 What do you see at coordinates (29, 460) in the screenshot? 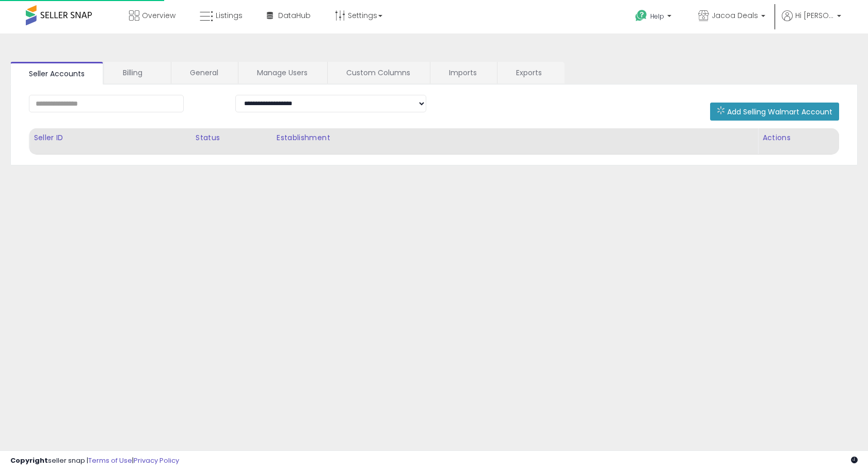
I see `strong: Copyright` at bounding box center [29, 460].